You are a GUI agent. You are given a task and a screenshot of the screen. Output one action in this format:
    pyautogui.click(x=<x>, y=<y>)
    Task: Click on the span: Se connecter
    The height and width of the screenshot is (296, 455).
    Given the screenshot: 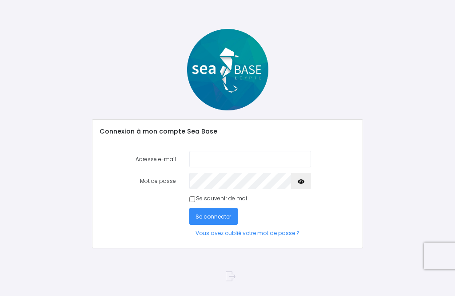 What is the action you would take?
    pyautogui.click(x=213, y=216)
    